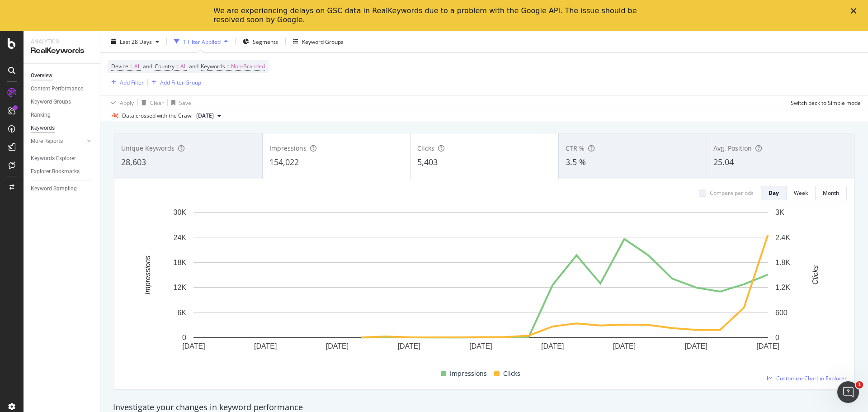  I want to click on a: Keyword Groups, so click(62, 102).